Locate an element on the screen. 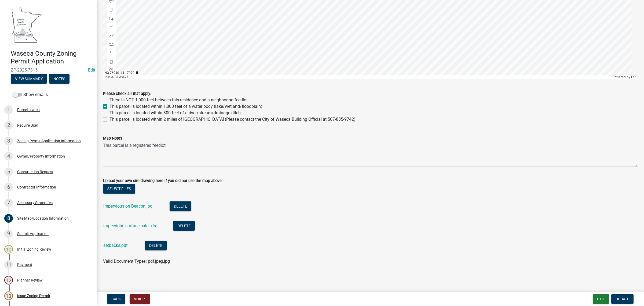 The image size is (644, 306). button: Notes is located at coordinates (59, 79).